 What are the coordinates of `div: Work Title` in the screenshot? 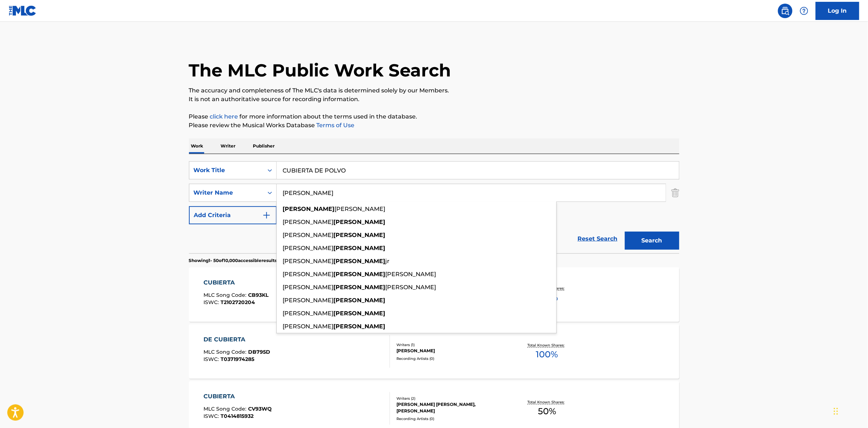 It's located at (226, 171).